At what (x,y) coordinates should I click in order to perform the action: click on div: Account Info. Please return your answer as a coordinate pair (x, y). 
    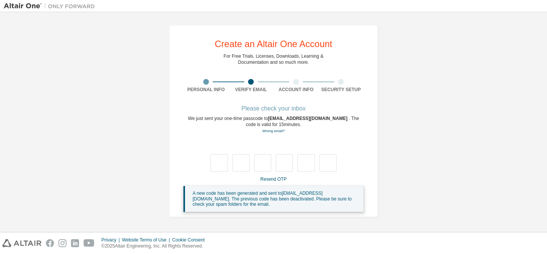
    Looking at the image, I should click on (296, 90).